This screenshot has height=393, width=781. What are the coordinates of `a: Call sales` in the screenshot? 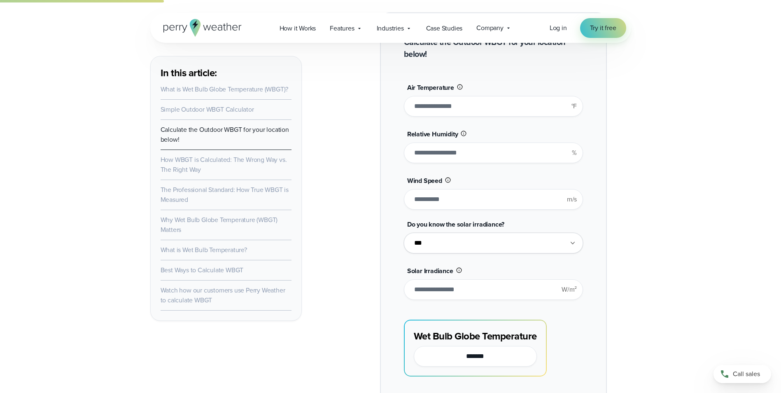 It's located at (743, 374).